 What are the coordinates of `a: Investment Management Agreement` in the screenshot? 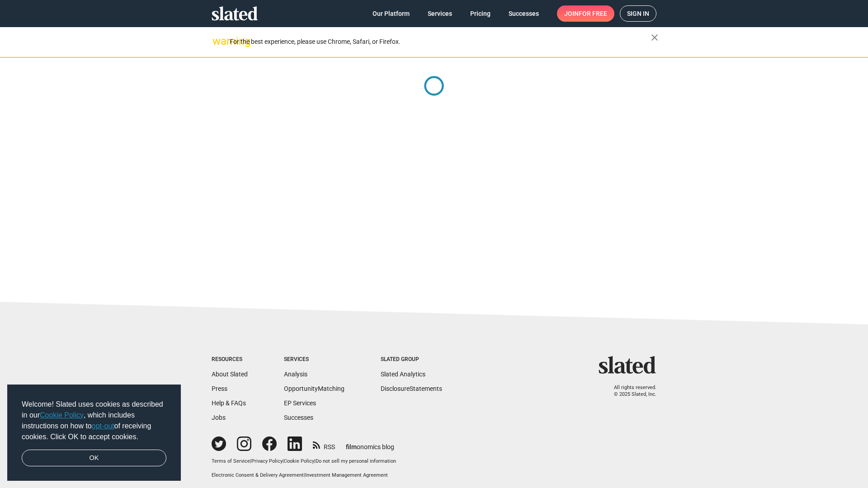 It's located at (346, 475).